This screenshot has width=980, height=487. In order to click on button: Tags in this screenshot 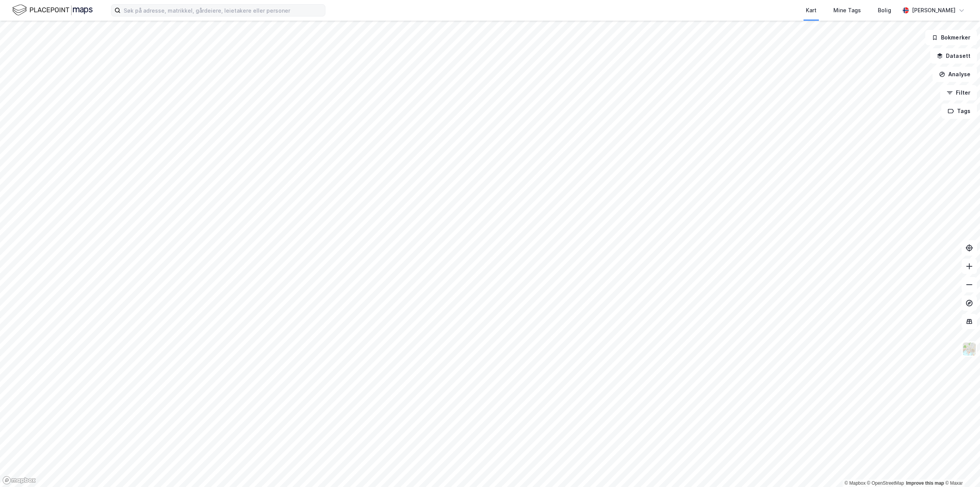, I will do `click(959, 111)`.